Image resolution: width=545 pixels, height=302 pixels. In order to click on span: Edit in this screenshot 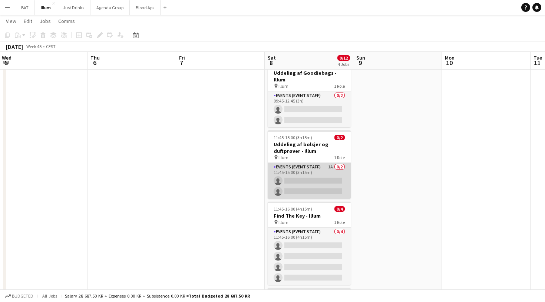, I will do `click(28, 21)`.